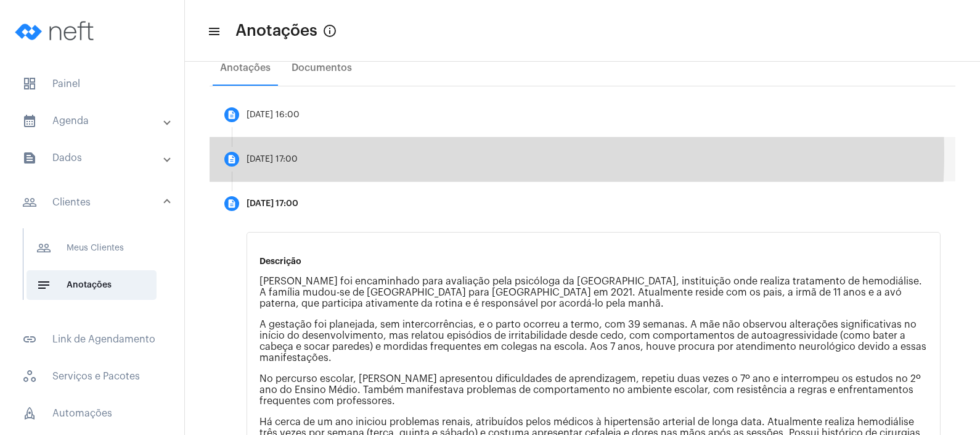 This screenshot has width=980, height=435. Describe the element at coordinates (56, 31) in the screenshot. I see `img: logo-neft-novo-2.png` at that location.